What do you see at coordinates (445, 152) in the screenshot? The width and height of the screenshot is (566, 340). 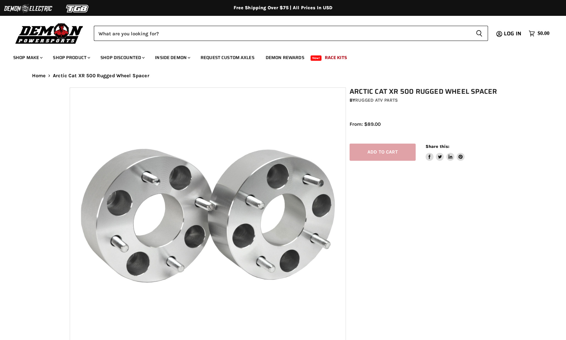 I see `aside: Share this:` at bounding box center [445, 152].